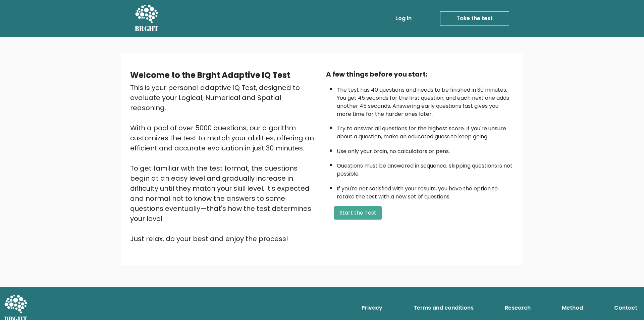  I want to click on li: Questions must be answered in sequence; skipping questions is not possible., so click(426, 168).